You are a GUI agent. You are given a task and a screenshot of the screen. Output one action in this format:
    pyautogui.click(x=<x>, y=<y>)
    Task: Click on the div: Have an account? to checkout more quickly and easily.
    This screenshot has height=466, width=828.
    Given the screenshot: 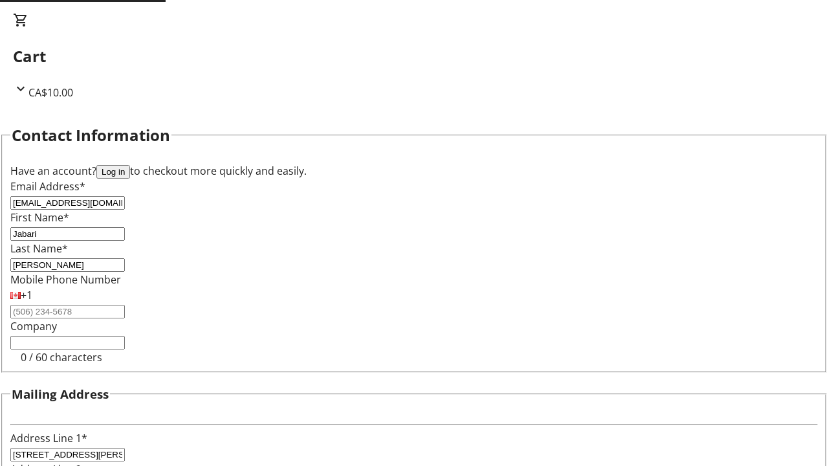 What is the action you would take?
    pyautogui.click(x=414, y=171)
    